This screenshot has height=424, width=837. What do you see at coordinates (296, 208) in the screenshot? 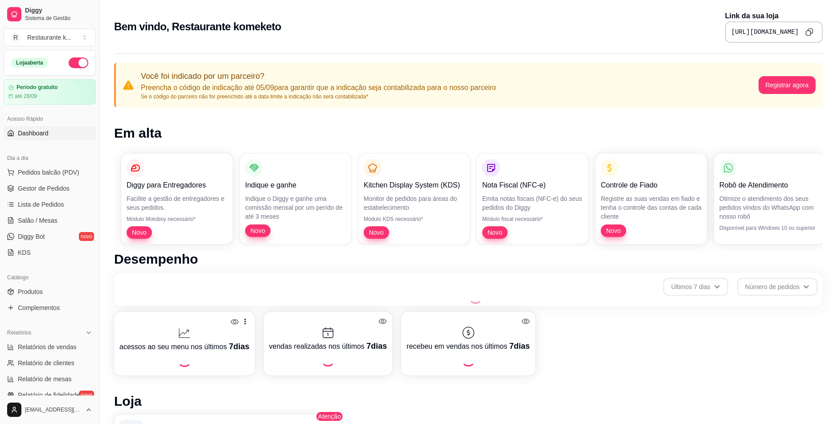
I see `p: Indique o Diggy e ganhe uma comissão mensal por um perído de até 3 meses` at bounding box center [296, 208].